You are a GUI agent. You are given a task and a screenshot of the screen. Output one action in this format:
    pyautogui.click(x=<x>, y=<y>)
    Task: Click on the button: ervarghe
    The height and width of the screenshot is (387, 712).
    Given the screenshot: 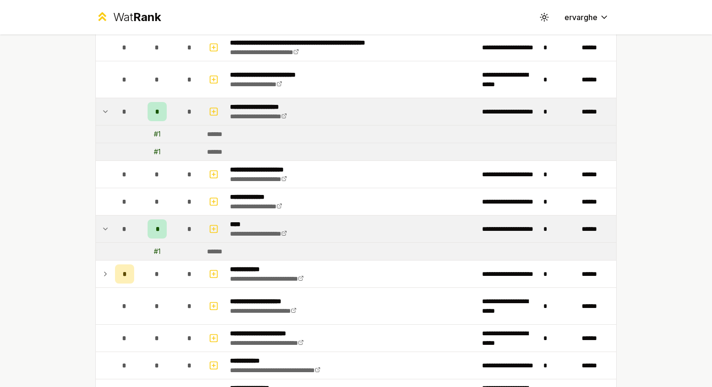 What is the action you would take?
    pyautogui.click(x=587, y=17)
    